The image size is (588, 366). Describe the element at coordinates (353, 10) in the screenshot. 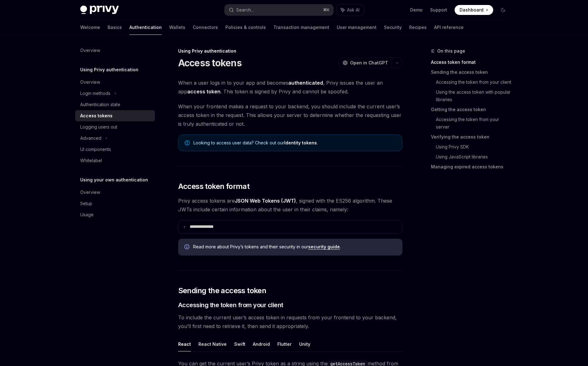

I see `span: Ask AI` at that location.